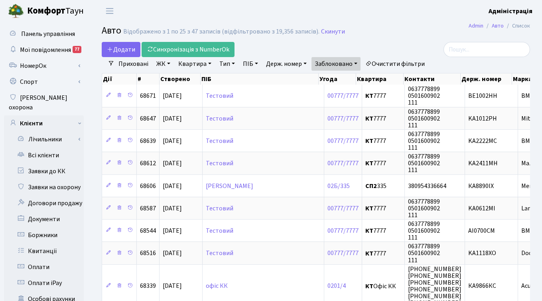  What do you see at coordinates (119, 79) in the screenshot?
I see `th: Дії` at bounding box center [119, 79].